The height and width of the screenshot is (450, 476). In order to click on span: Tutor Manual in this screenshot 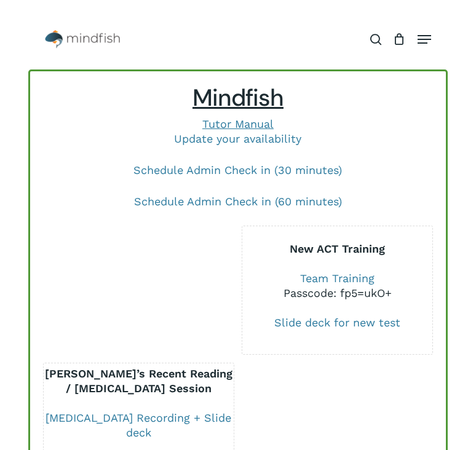, I will do `click(238, 124)`.